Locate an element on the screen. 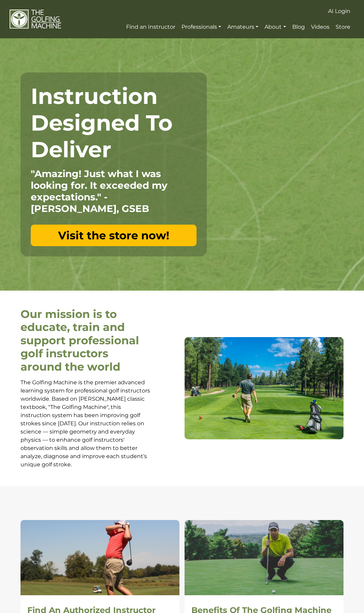 The width and height of the screenshot is (364, 613). a: Store is located at coordinates (343, 27).